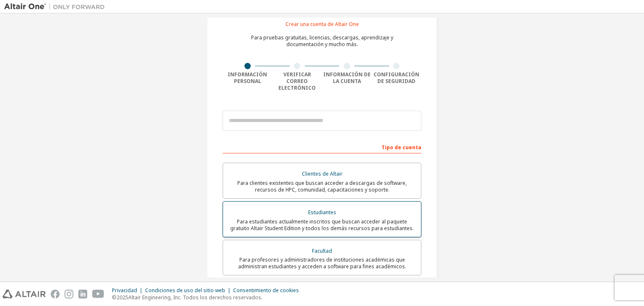  Describe the element at coordinates (55, 294) in the screenshot. I see `img: facebook.svg` at that location.